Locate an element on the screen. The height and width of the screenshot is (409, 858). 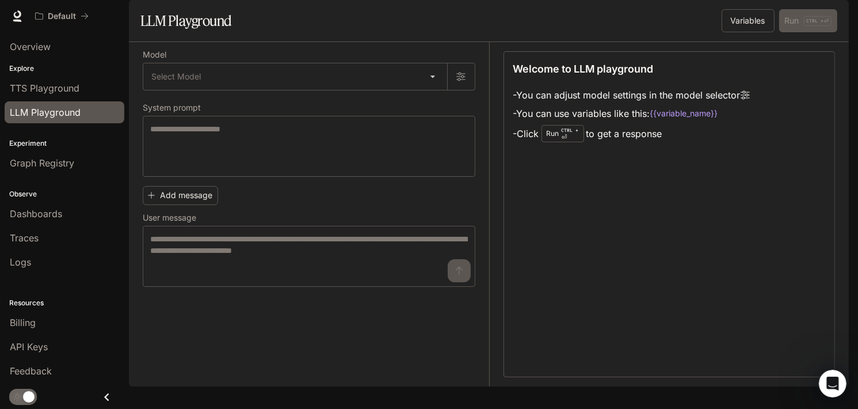
p: User message is located at coordinates (169, 218).